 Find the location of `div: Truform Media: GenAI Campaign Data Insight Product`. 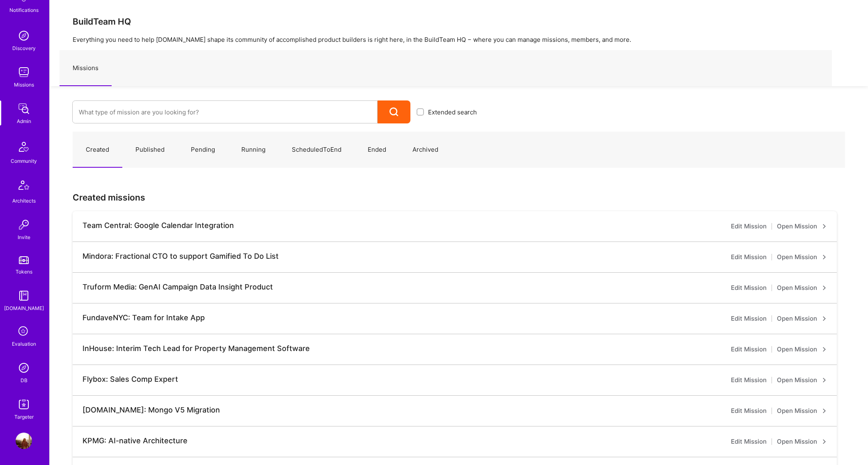

div: Truform Media: GenAI Campaign Data Insight Product is located at coordinates (178, 287).